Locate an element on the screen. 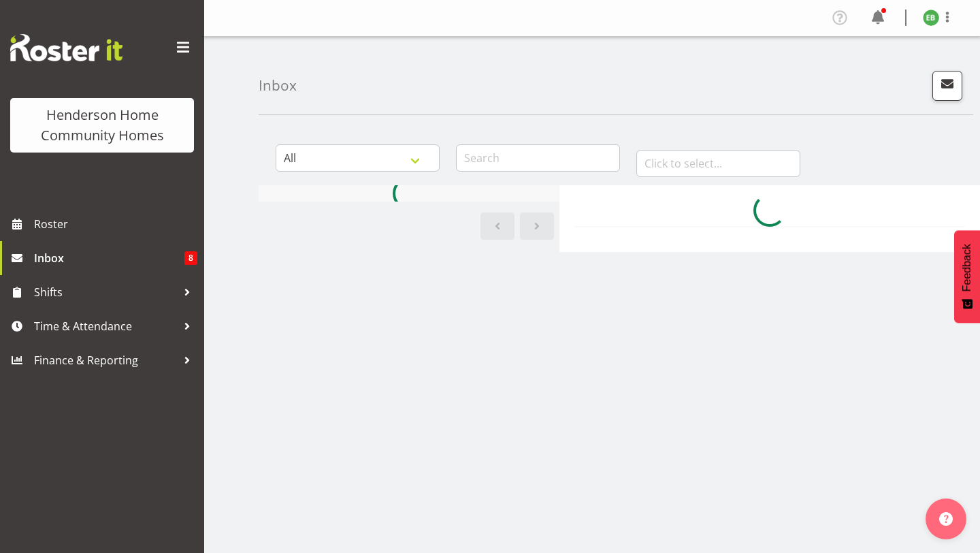 This screenshot has height=553, width=980. input: Click to select... is located at coordinates (718, 163).